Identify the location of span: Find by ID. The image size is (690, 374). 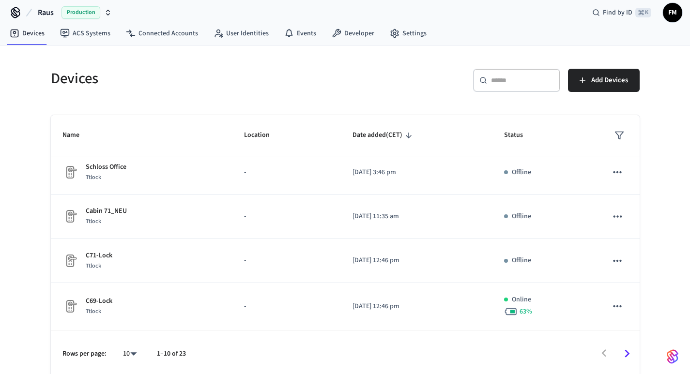
(617, 13).